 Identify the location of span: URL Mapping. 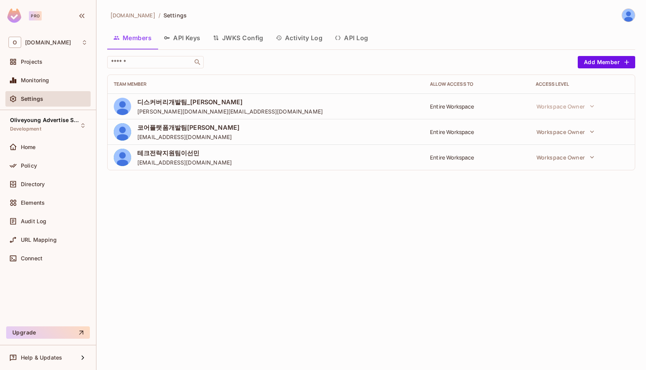
(39, 240).